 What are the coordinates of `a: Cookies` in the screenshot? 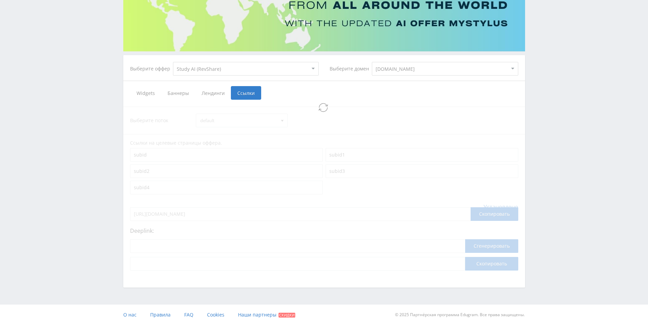 It's located at (215, 315).